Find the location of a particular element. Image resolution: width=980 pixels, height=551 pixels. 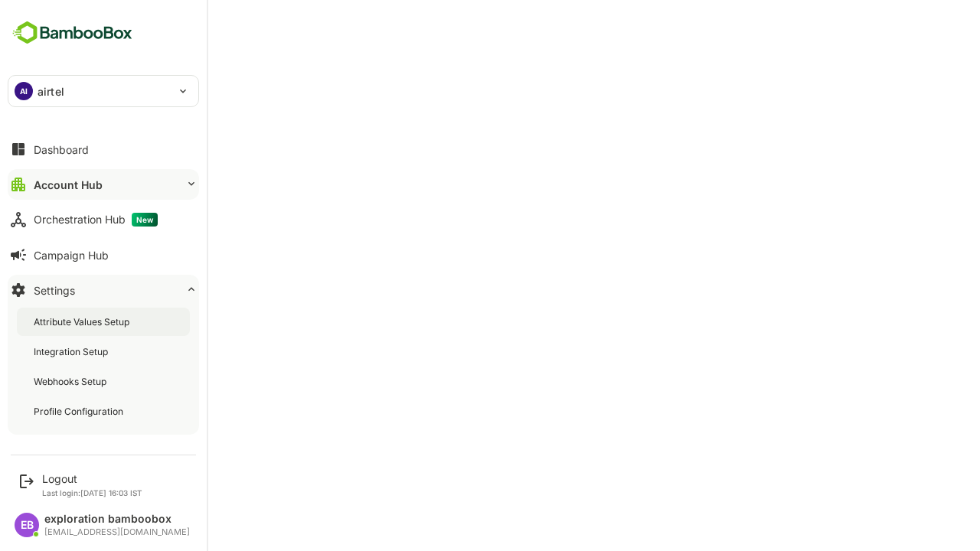

p: airtel is located at coordinates (51, 91).